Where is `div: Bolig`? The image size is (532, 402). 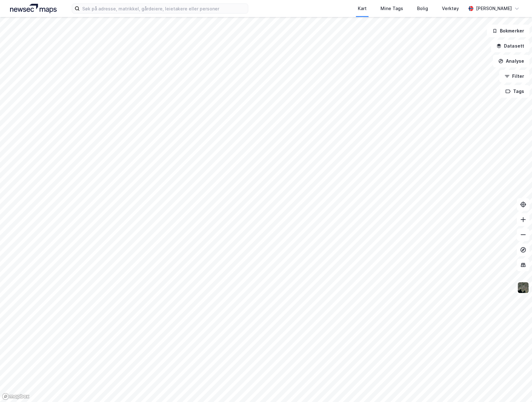
div: Bolig is located at coordinates (423, 8).